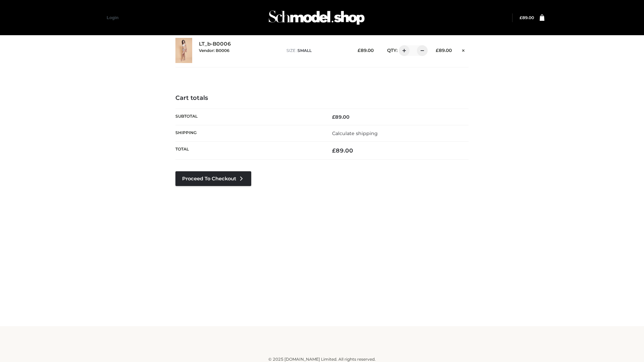  I want to click on div: LT_b-B0006, so click(239, 50).